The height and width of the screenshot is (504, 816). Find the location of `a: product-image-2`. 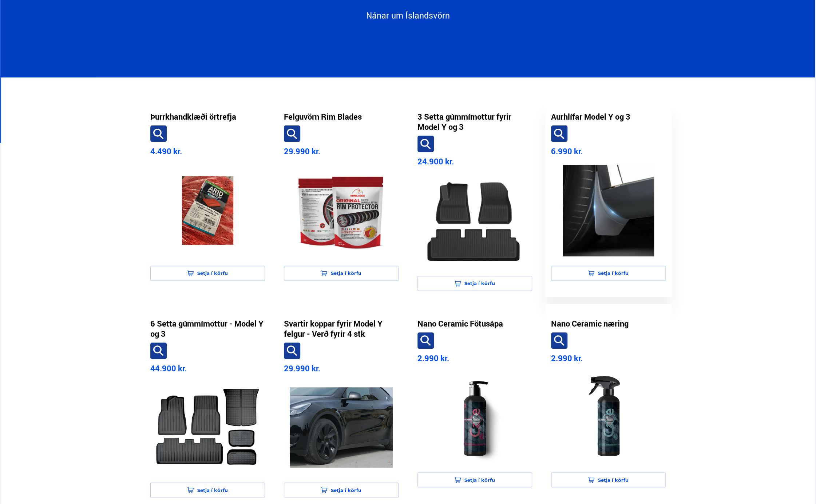

a: product-image-2 is located at coordinates (475, 221).